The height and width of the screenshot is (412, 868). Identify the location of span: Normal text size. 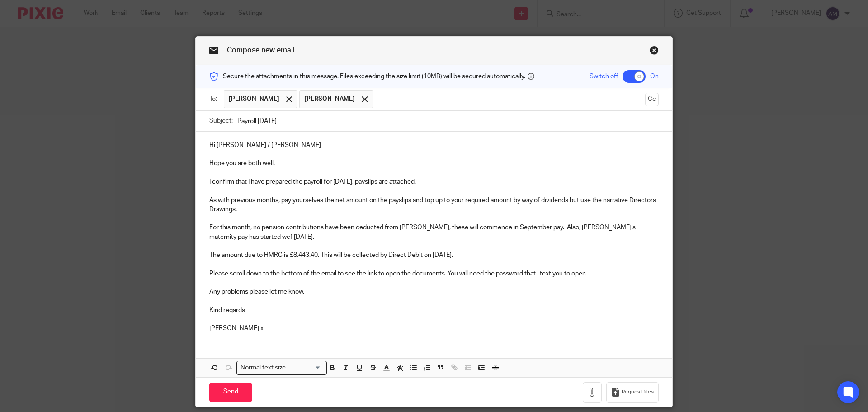
(263, 368).